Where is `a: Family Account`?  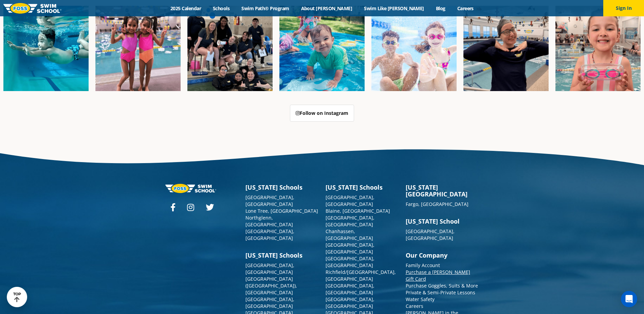
a: Family Account is located at coordinates (423, 265).